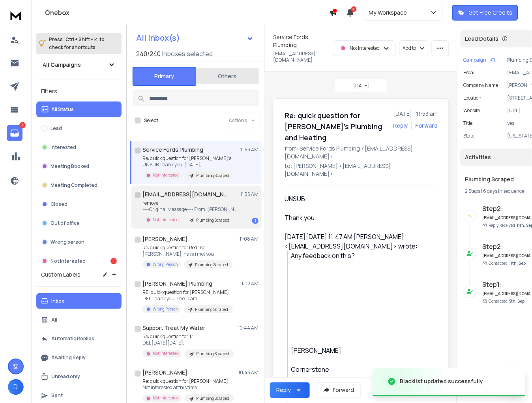  Describe the element at coordinates (354, 9) in the screenshot. I see `span: 50` at that location.